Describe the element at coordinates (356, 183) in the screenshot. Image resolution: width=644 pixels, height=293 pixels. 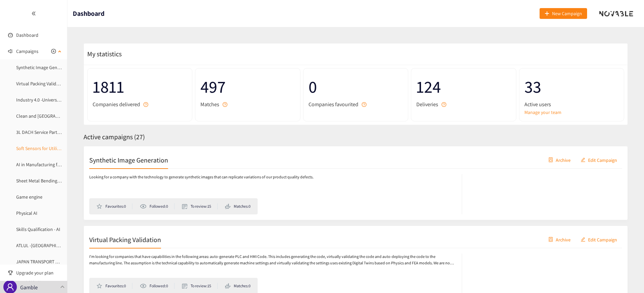
I see `a: Synthetic Image GenerationcontainerArchiveeditEdit CampaignLooking for a company with the technol...` at that location.